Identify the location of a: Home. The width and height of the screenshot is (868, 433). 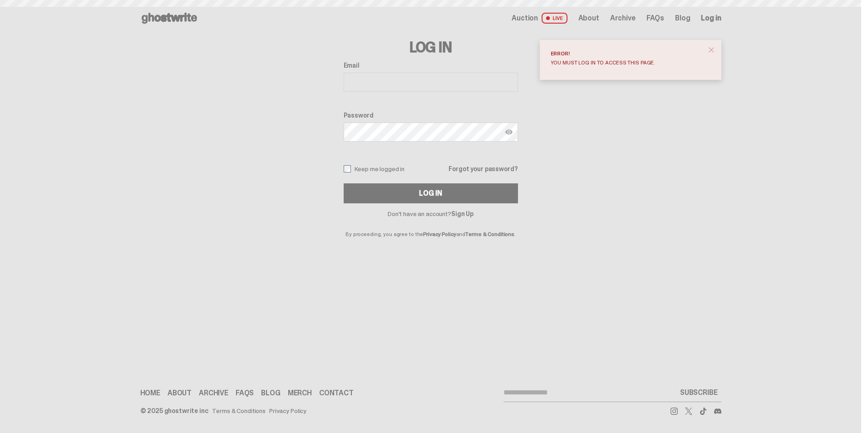
(150, 393).